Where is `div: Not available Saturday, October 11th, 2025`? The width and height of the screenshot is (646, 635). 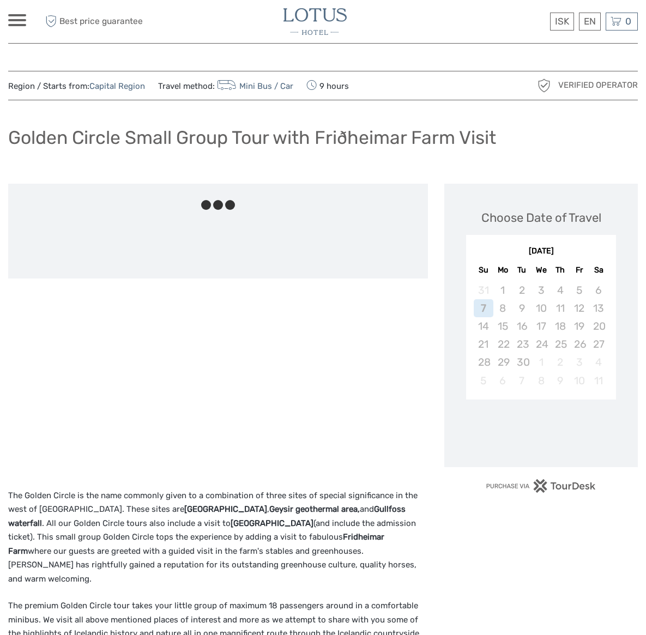 div: Not available Saturday, October 11th, 2025 is located at coordinates (598, 381).